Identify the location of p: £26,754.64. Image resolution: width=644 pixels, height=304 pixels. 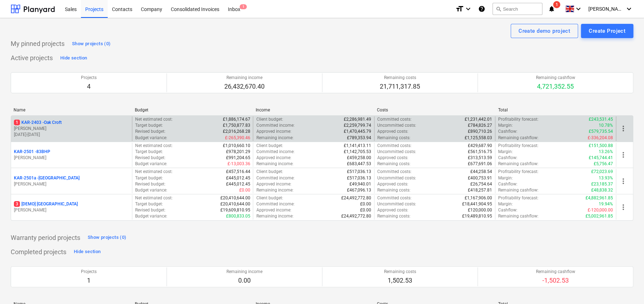
(481, 185).